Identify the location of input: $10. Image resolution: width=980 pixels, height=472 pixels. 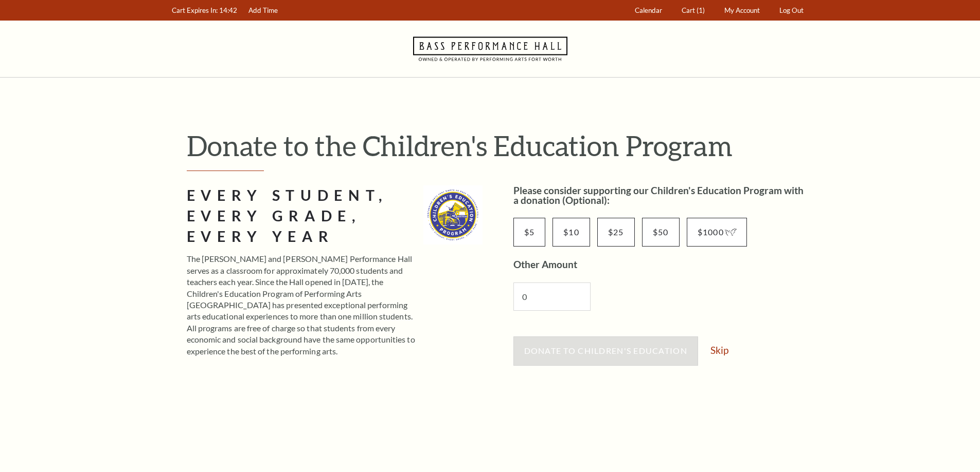
(571, 233).